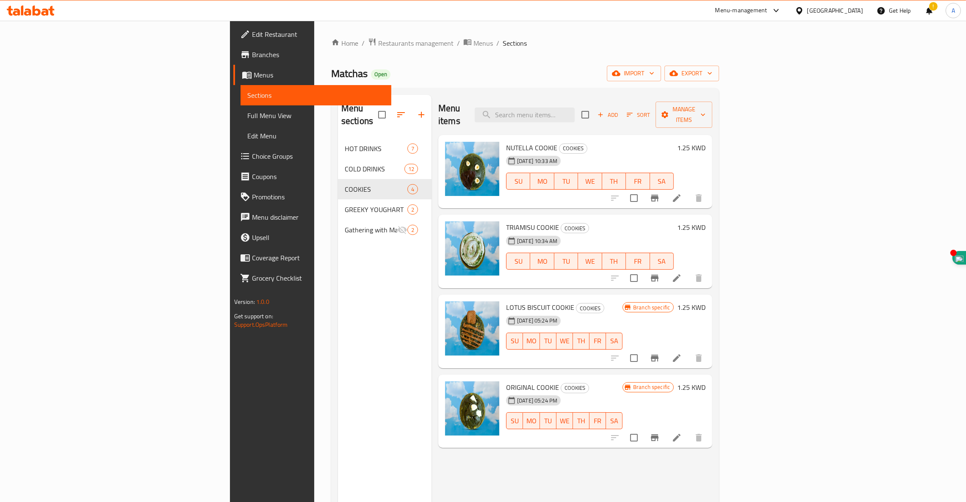 This screenshot has width=966, height=502. I want to click on a: Edit Restaurant, so click(312, 34).